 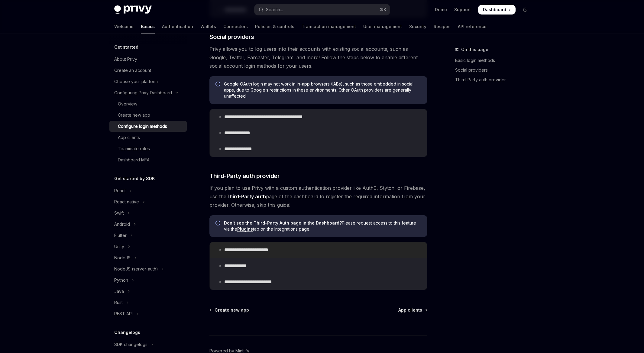 What do you see at coordinates (134, 115) in the screenshot?
I see `div: Create new app` at bounding box center [134, 115].